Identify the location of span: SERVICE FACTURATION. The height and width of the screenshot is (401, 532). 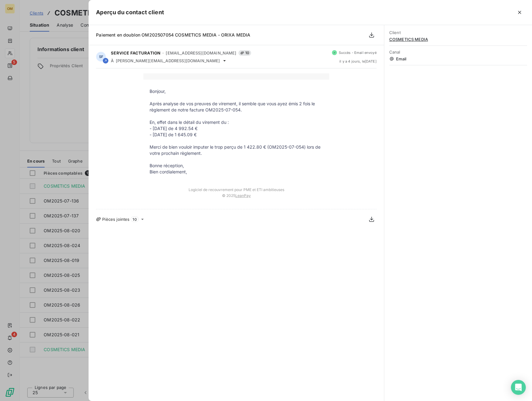
(136, 53).